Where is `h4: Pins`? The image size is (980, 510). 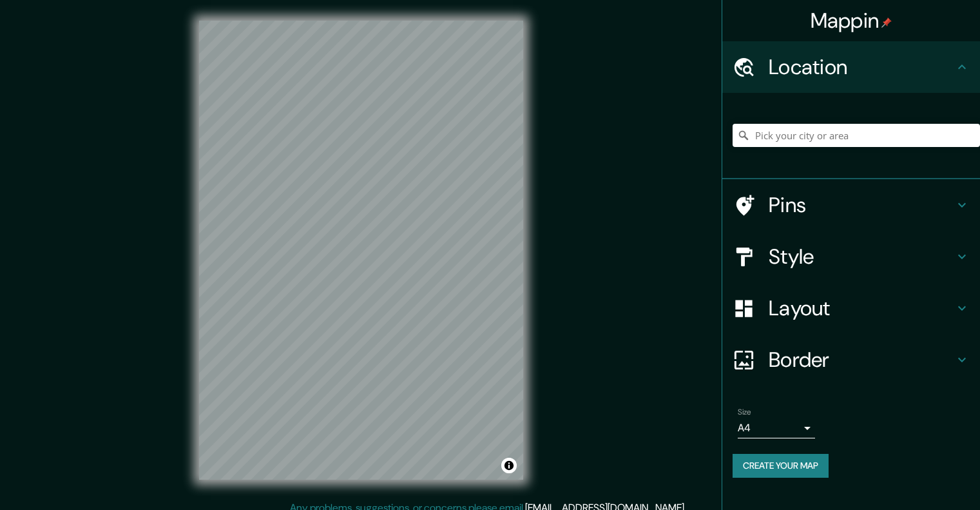 h4: Pins is located at coordinates (862, 205).